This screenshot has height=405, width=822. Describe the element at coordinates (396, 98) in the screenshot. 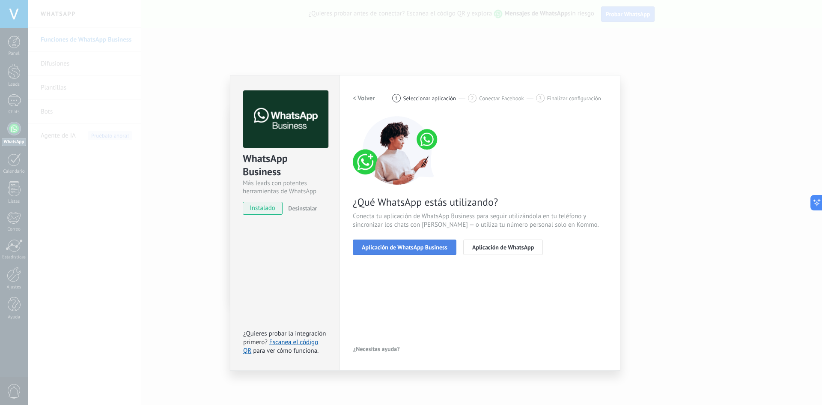

I see `span: 1` at that location.